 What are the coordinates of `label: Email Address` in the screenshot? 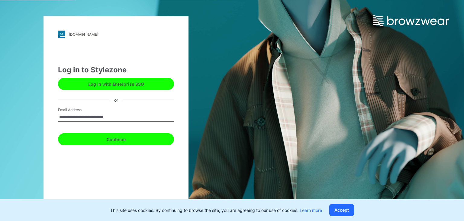 It's located at (79, 110).